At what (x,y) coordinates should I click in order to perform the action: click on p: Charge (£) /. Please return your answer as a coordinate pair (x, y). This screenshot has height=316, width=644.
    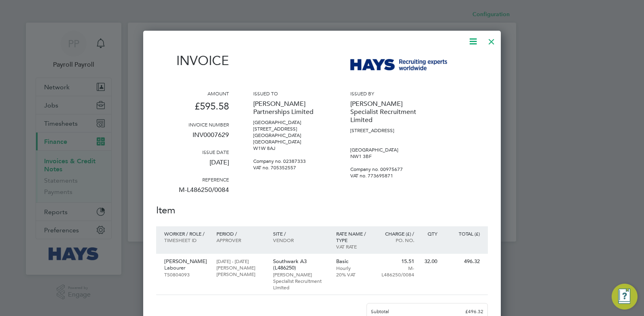
    Looking at the image, I should click on (396, 234).